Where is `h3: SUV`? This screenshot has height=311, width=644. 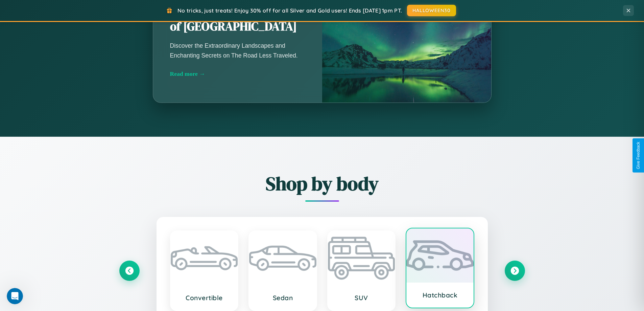
h3: SUV is located at coordinates (361, 298).